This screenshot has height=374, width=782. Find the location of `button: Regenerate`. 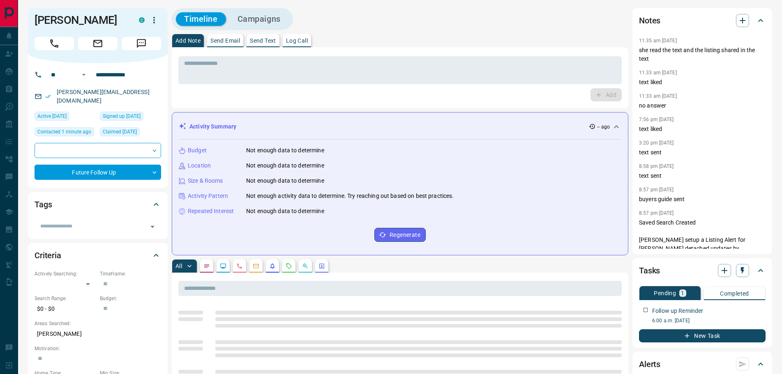

button: Regenerate is located at coordinates (400, 235).